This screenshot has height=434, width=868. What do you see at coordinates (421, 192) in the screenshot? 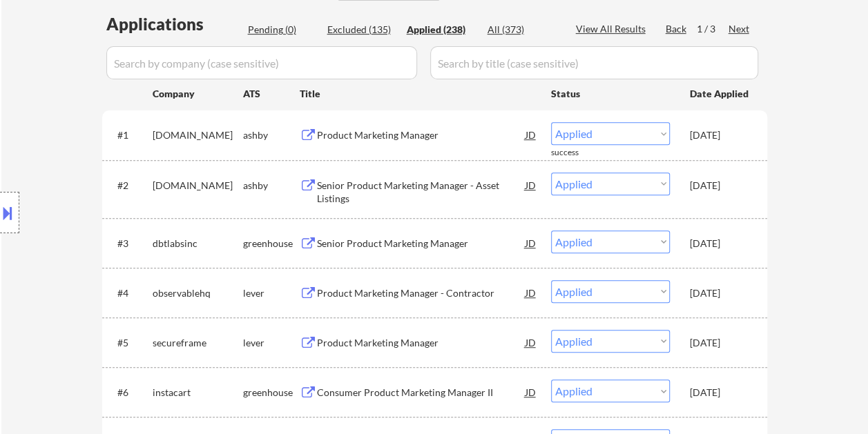
I see `div: Senior Product Marketing Manager - Asset Listings` at bounding box center [421, 192].